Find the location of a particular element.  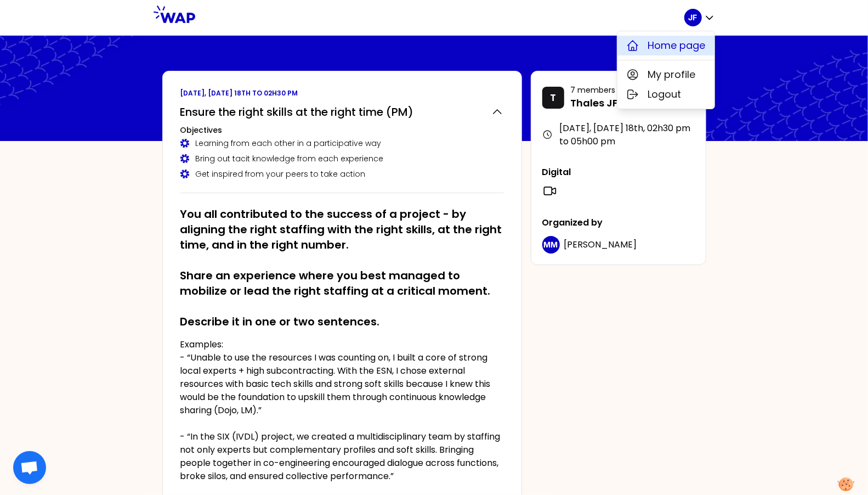

p: Organized by is located at coordinates (618, 223).